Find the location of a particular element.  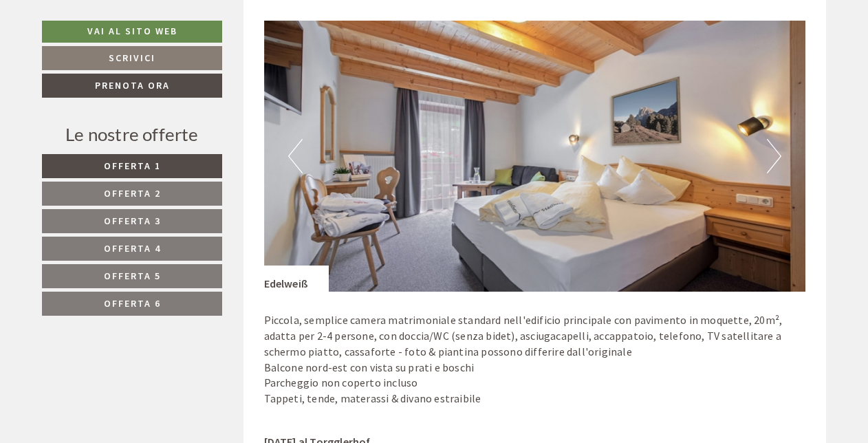

div: Le nostre offerte is located at coordinates (132, 134).